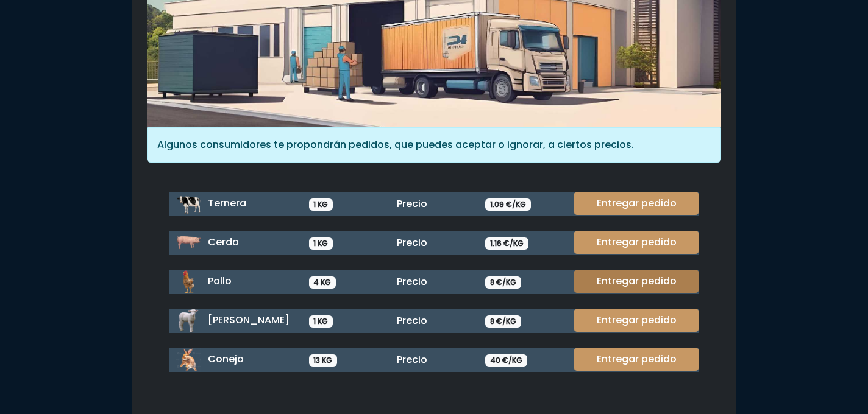  I want to click on span: 40 €/KG, so click(506, 360).